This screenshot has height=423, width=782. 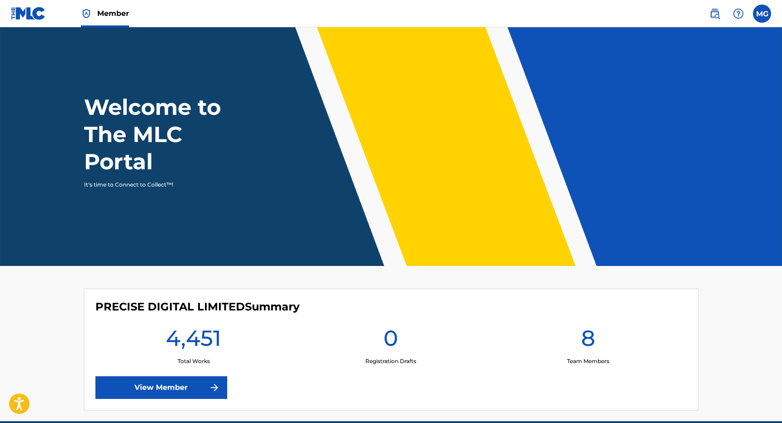 What do you see at coordinates (738, 14) in the screenshot?
I see `div: Help` at bounding box center [738, 14].